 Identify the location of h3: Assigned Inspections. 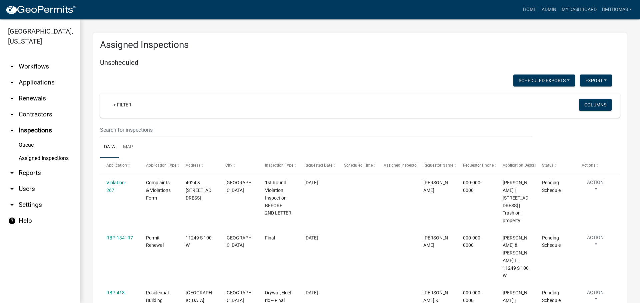
(360, 45).